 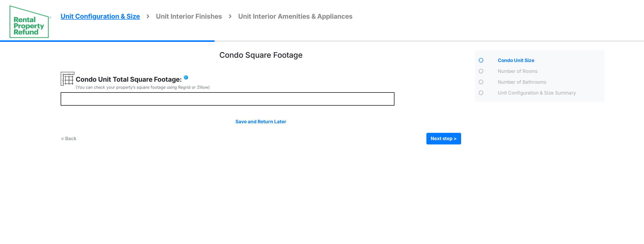 What do you see at coordinates (550, 93) in the screenshot?
I see `div: Unit Configuration & Size Summary` at bounding box center [550, 93].